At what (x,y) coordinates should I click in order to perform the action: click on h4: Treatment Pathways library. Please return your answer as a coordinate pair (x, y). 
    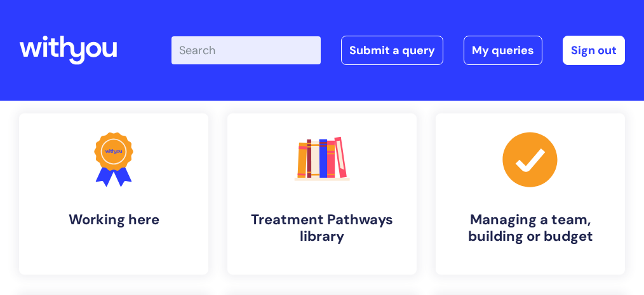
    Looking at the image, I should click on (322, 228).